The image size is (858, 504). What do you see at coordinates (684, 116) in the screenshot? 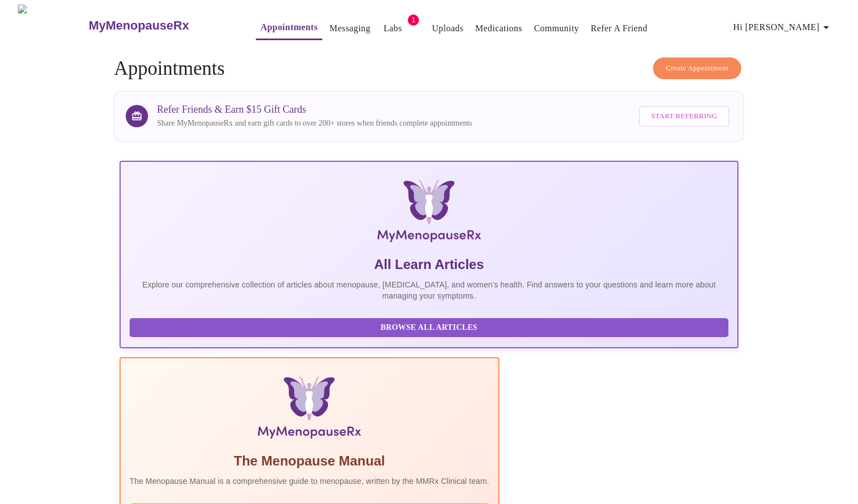
I see `a: Start Referring` at bounding box center [684, 116].